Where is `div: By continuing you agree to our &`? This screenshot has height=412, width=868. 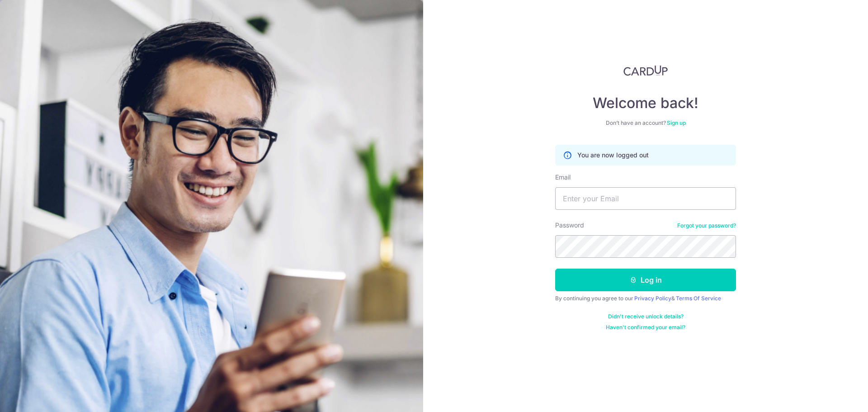 div: By continuing you agree to our & is located at coordinates (645, 299).